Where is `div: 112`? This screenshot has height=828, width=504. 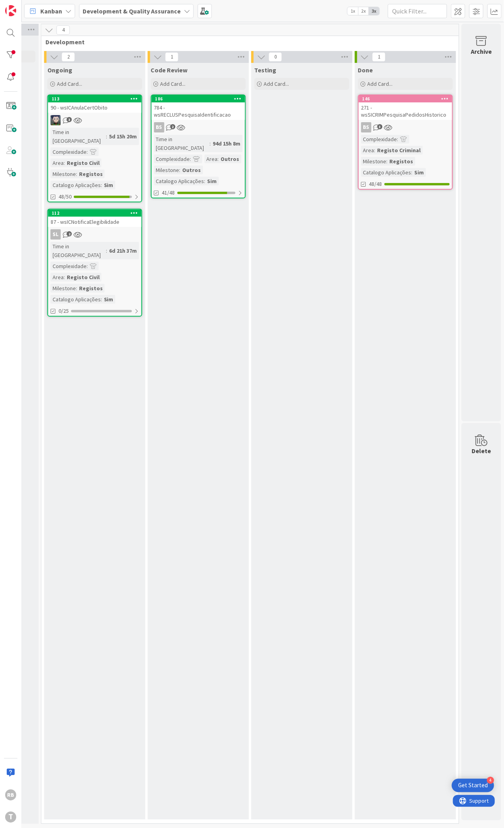 div: 112 is located at coordinates (96, 213).